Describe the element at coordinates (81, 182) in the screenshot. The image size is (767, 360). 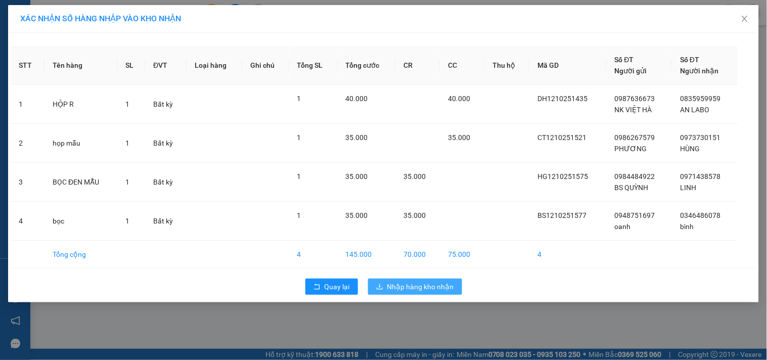
I see `td: BỌC ĐEN MẪU` at that location.